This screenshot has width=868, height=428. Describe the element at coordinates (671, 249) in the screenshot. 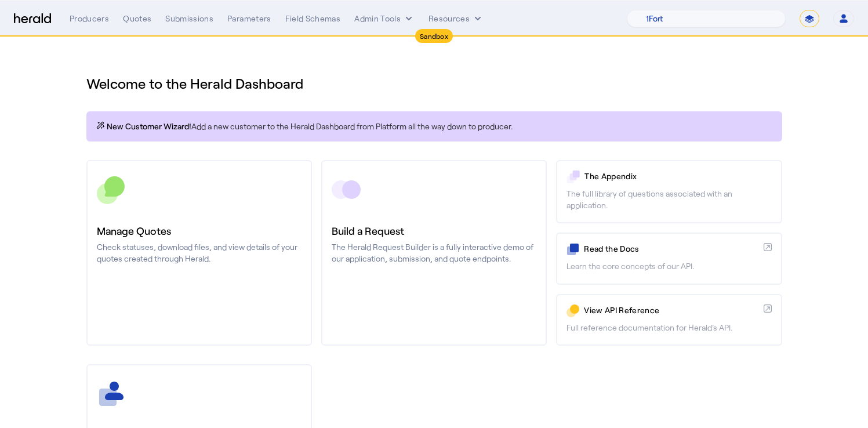

I see `p: Read the Docs` at that location.